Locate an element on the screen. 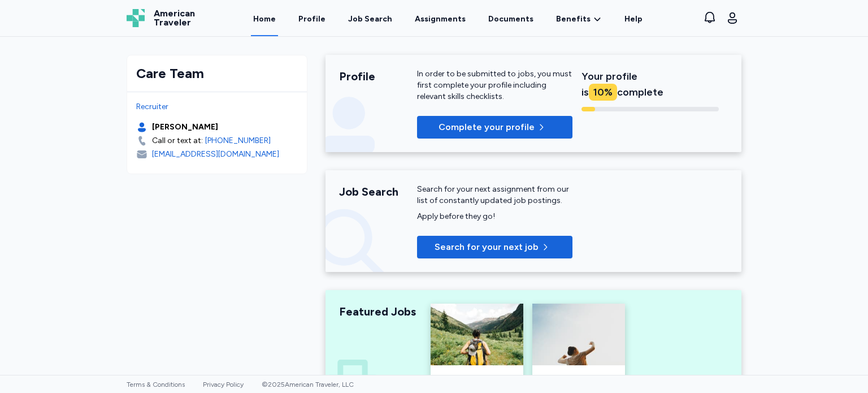  div: 10 % is located at coordinates (603, 92).